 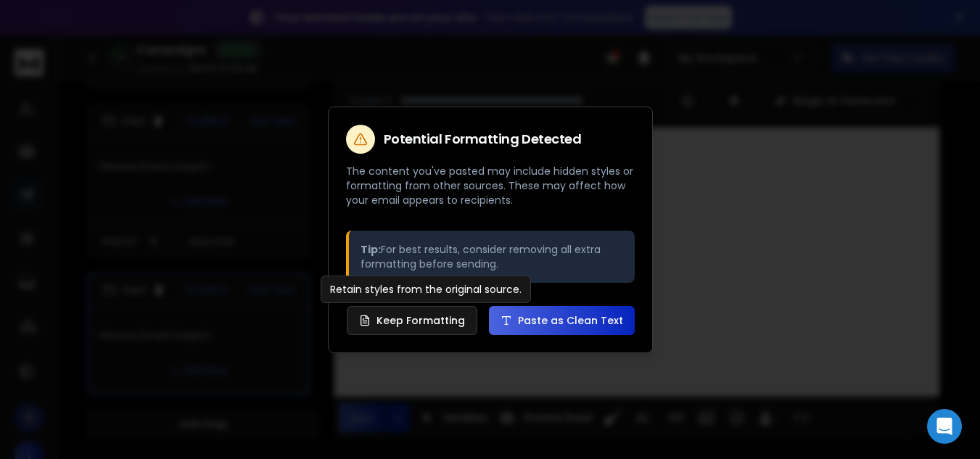 What do you see at coordinates (371, 249) in the screenshot?
I see `strong: Tip:` at bounding box center [371, 249].